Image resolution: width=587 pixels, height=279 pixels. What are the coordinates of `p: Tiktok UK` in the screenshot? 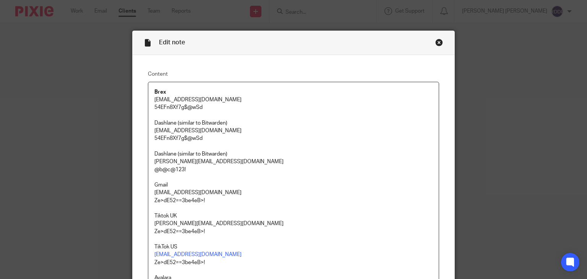 It's located at (294, 216).